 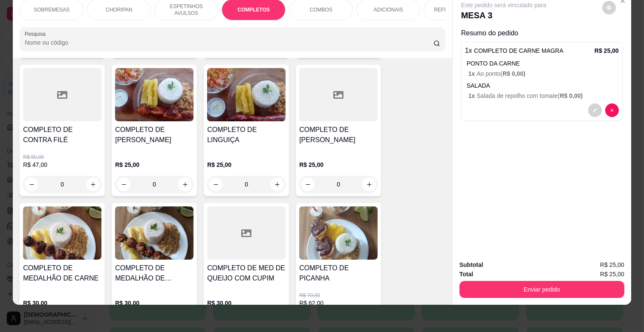 I want to click on strong: Subtotal, so click(x=472, y=265).